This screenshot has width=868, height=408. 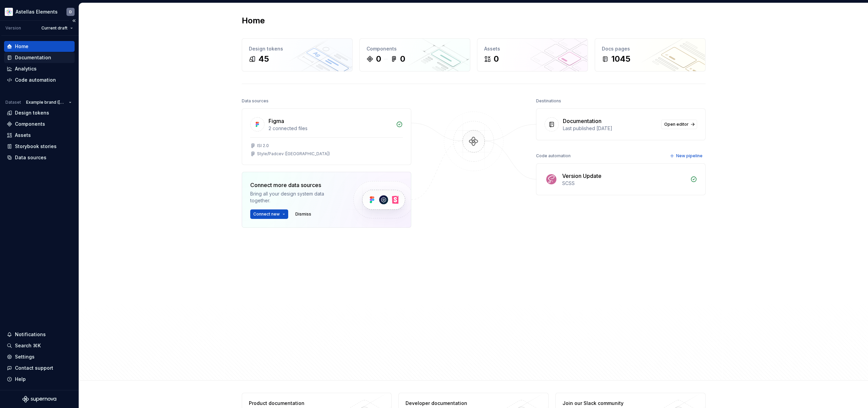 What do you see at coordinates (40, 146) in the screenshot?
I see `a: Storybook stories` at bounding box center [40, 146].